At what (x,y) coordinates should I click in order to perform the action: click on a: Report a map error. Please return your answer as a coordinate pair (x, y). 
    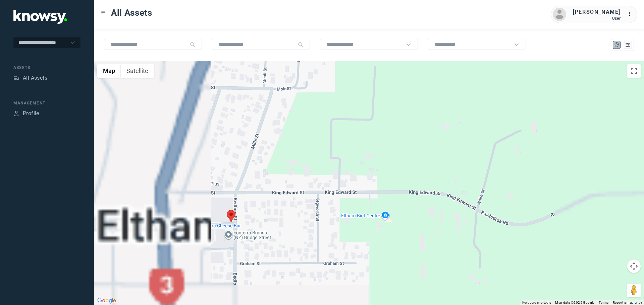
    Looking at the image, I should click on (627, 302).